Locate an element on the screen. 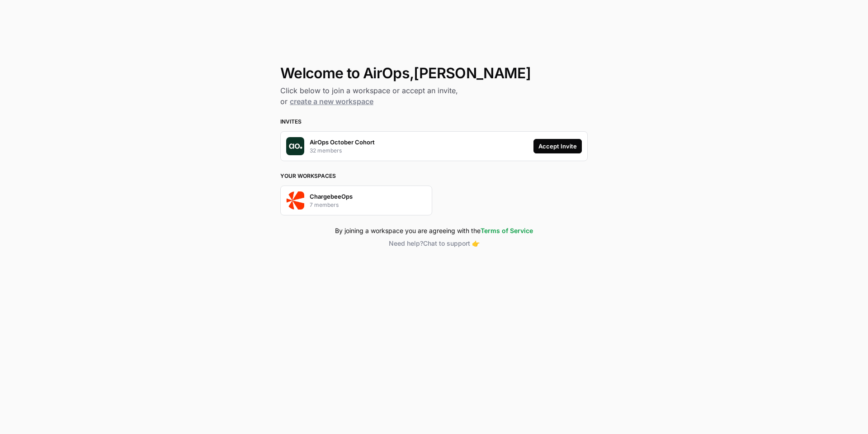 This screenshot has width=868, height=434. h3: Invites is located at coordinates (434, 122).